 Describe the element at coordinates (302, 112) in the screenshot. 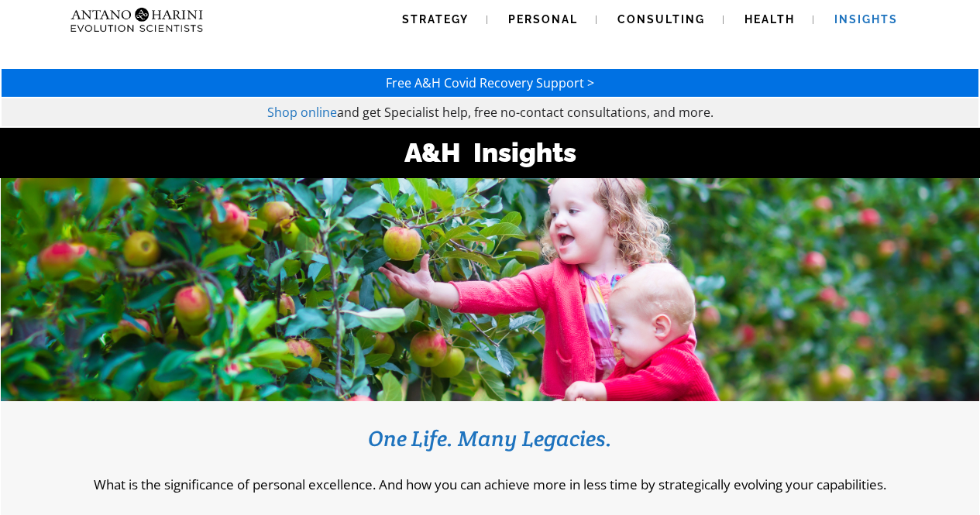

I see `a: Shop online` at that location.